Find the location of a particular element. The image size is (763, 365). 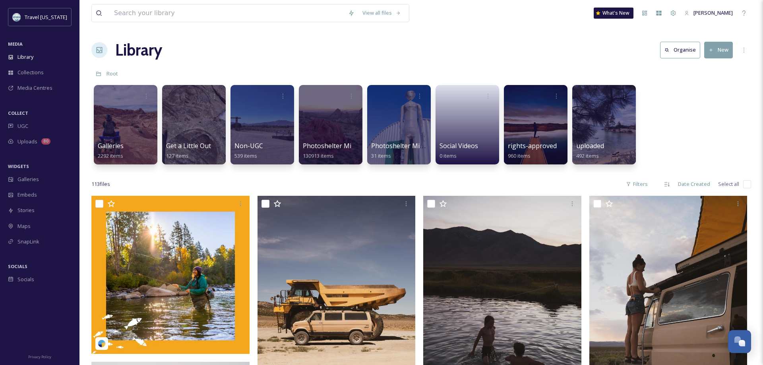

span: Select all is located at coordinates (728, 184).